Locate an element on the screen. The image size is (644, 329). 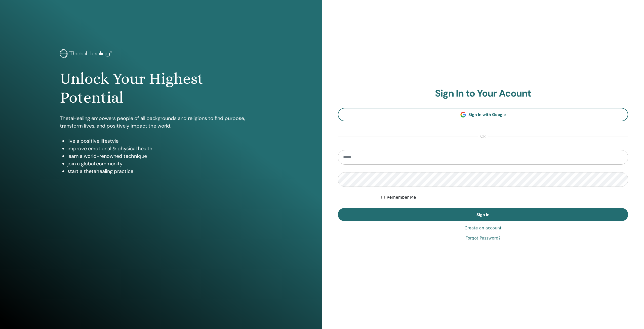
h2: Sign In to Your Acount is located at coordinates (484, 94).